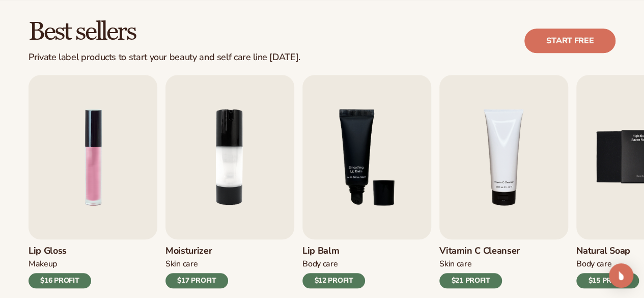  Describe the element at coordinates (569, 41) in the screenshot. I see `a: Start free` at that location.